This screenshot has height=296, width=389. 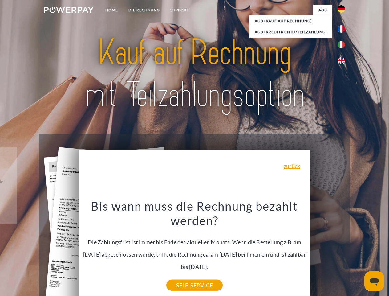 I want to click on img: title-powerpay_de.svg, so click(x=194, y=74).